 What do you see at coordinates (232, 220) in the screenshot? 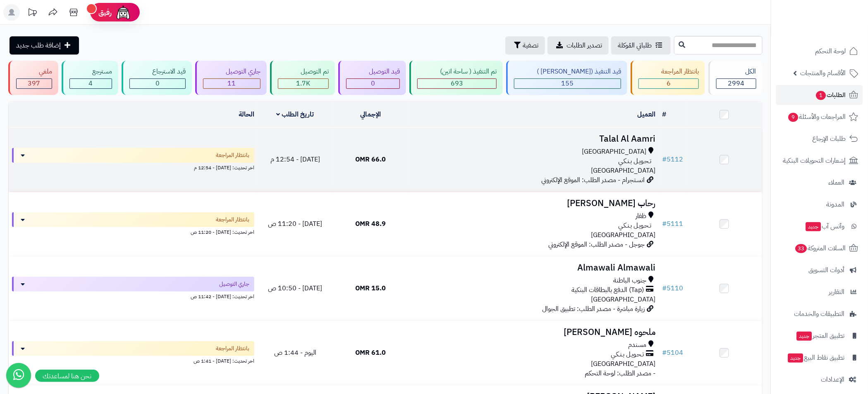
I see `span: بانتظار المراجعة` at bounding box center [232, 220].